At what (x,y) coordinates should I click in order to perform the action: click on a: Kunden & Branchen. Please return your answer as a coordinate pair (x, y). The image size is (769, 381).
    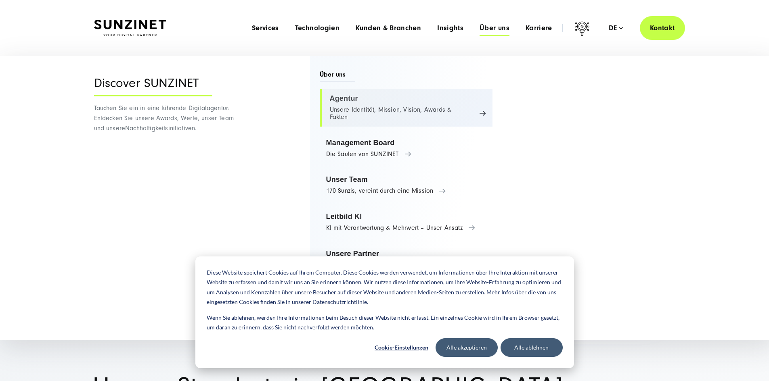
    Looking at the image, I should click on (388, 28).